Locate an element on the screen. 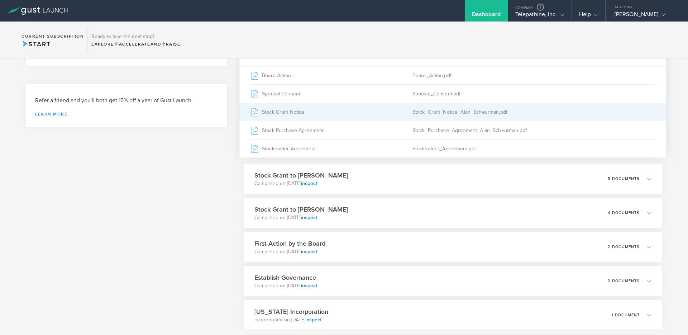 This screenshot has height=335, width=688. div: Board_Action.pdf is located at coordinates (533, 75).